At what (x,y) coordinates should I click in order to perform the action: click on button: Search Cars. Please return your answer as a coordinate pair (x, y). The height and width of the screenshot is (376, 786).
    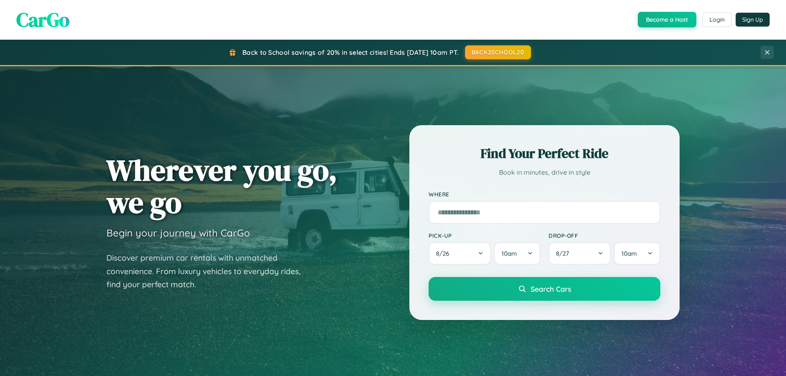
    Looking at the image, I should click on (545, 289).